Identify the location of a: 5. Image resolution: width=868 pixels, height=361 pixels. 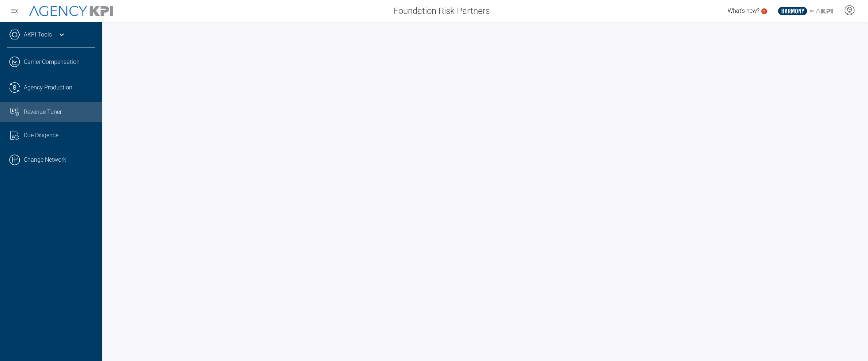
(764, 12).